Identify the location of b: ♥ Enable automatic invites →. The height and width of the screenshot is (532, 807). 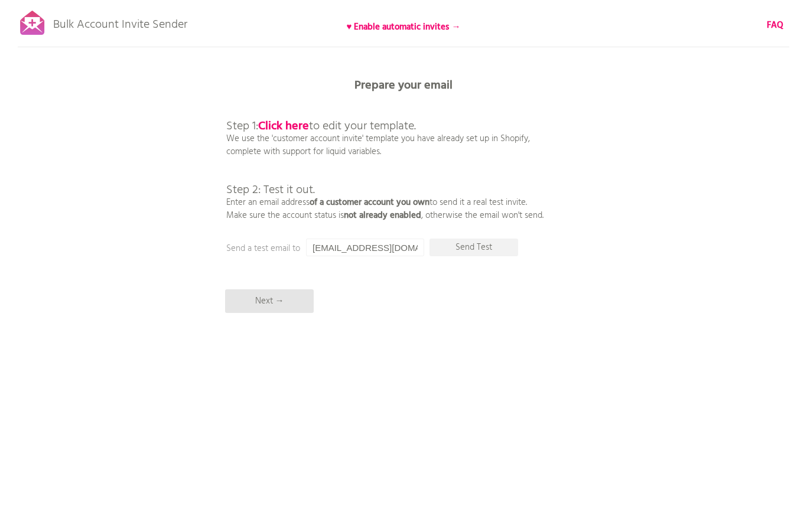
(403, 27).